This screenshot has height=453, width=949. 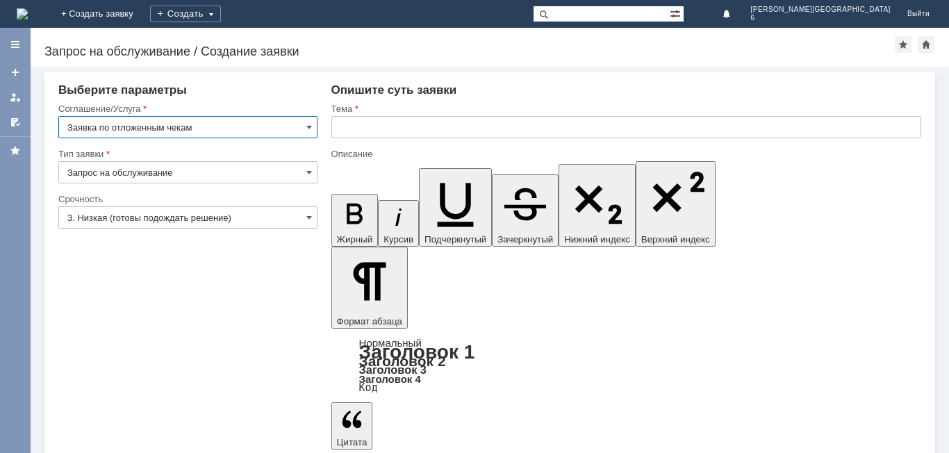 I want to click on span: Зачеркнутый, so click(x=525, y=239).